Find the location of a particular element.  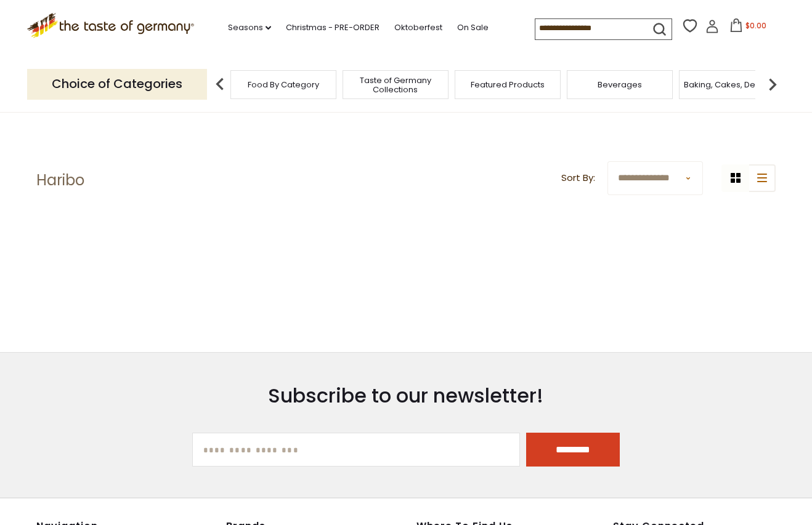

a: Food By Category is located at coordinates (283, 85).